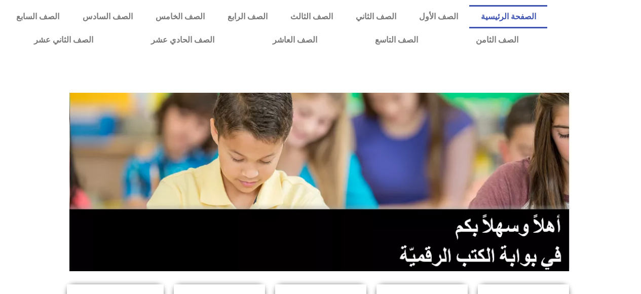 This screenshot has height=294, width=641. What do you see at coordinates (396, 40) in the screenshot?
I see `a: الصف التاسع` at bounding box center [396, 40].